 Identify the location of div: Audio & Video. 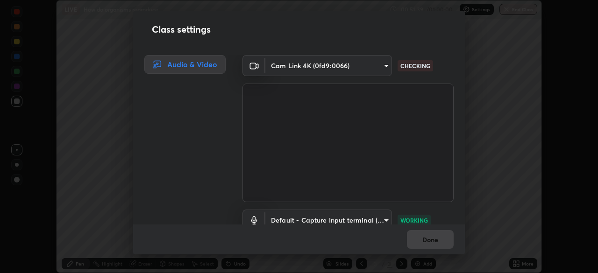
(185, 64).